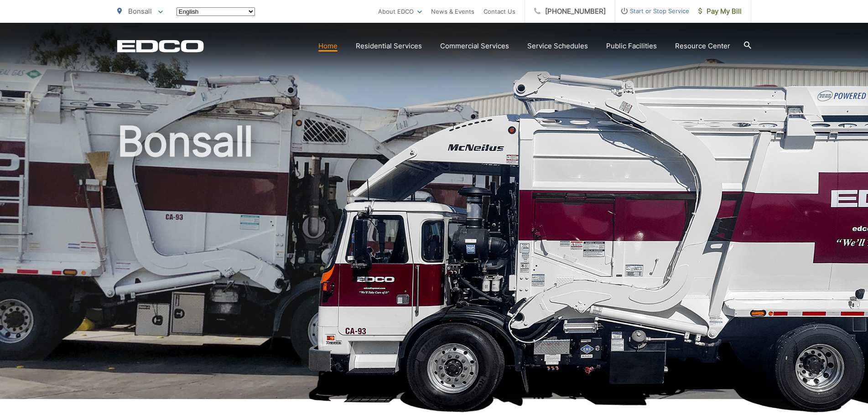 Image resolution: width=868 pixels, height=415 pixels. Describe the element at coordinates (474, 46) in the screenshot. I see `a: Commercial Services` at that location.